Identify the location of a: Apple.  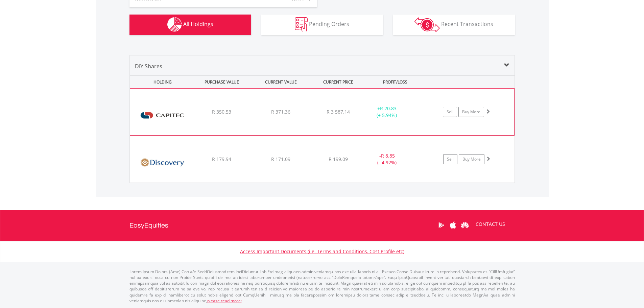
(453, 225).